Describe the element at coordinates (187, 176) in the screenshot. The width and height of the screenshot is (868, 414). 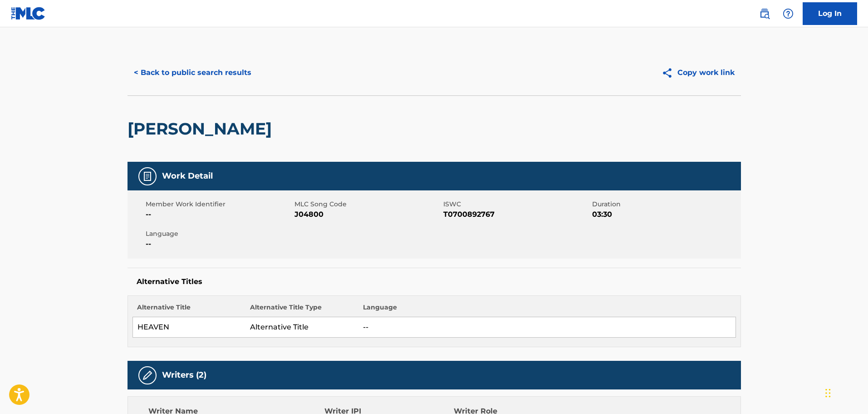
I see `h5: Work Detail` at that location.